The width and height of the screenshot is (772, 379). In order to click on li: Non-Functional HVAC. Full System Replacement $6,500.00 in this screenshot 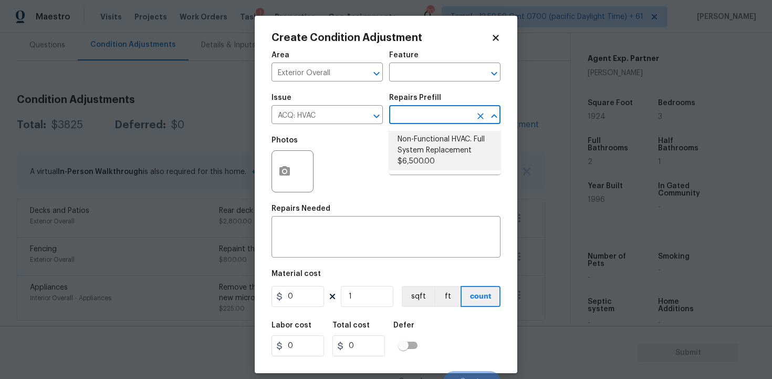, I will do `click(445, 150)`.